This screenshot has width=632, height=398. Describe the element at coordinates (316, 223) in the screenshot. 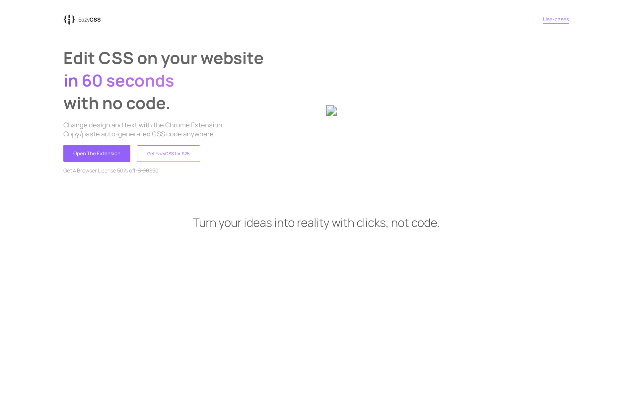

I see `h2: Turn your ideas into reality with clicks, not code.` at that location.